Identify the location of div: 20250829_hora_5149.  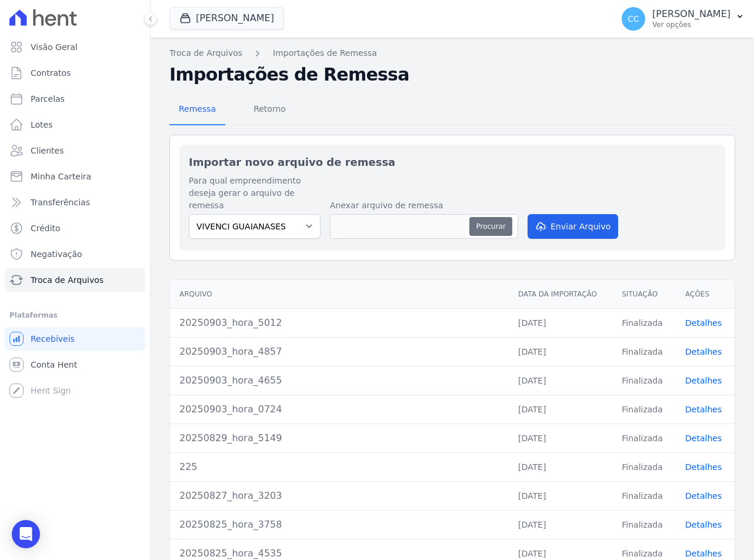
(340, 438).